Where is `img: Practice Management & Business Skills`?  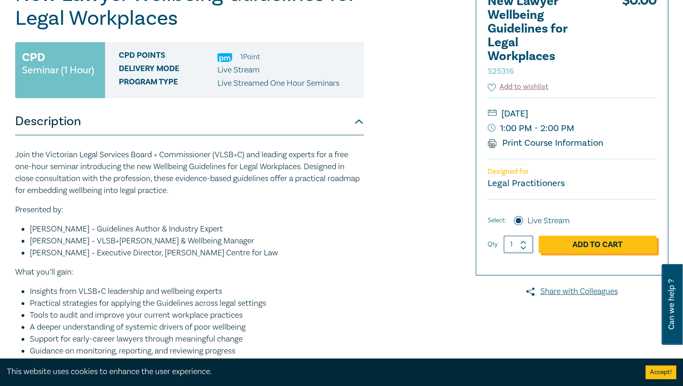
img: Practice Management & Business Skills is located at coordinates (225, 57).